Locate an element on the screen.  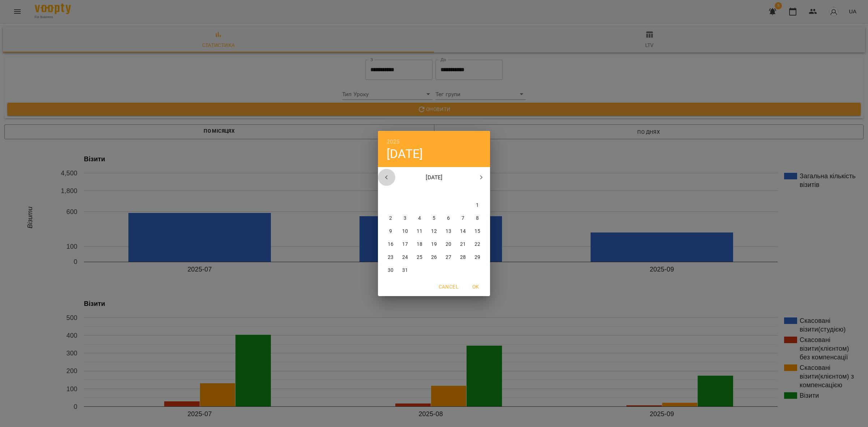
button: 29 is located at coordinates (477, 258).